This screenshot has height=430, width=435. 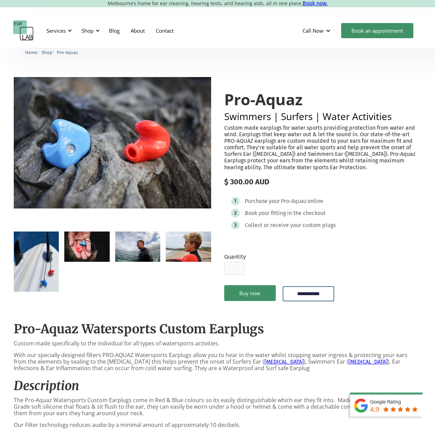 I want to click on em: Description, so click(x=46, y=386).